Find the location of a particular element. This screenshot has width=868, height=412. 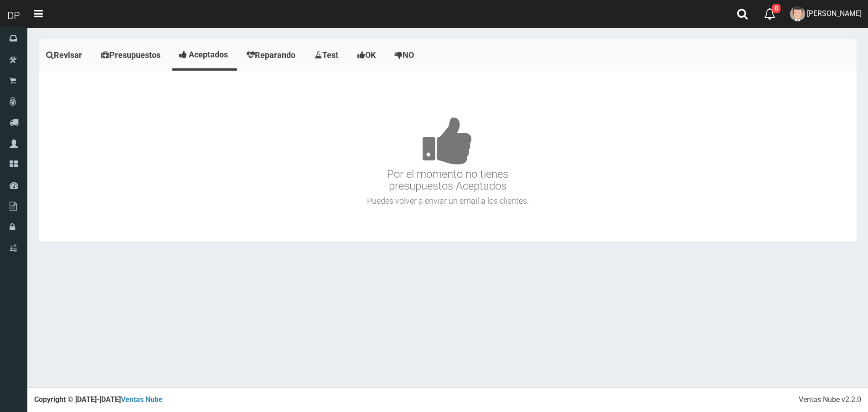

a: NO is located at coordinates (405, 55).